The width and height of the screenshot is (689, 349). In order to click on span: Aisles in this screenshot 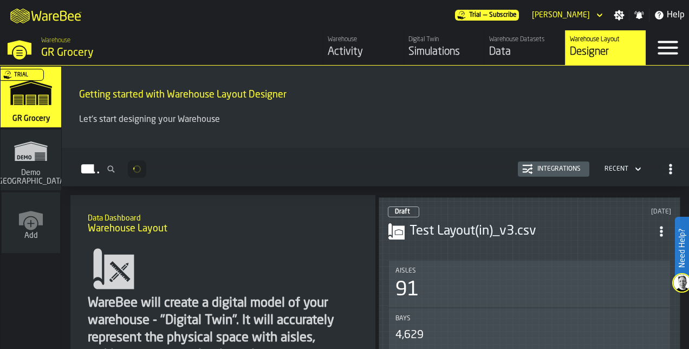, I will do `click(406, 271)`.